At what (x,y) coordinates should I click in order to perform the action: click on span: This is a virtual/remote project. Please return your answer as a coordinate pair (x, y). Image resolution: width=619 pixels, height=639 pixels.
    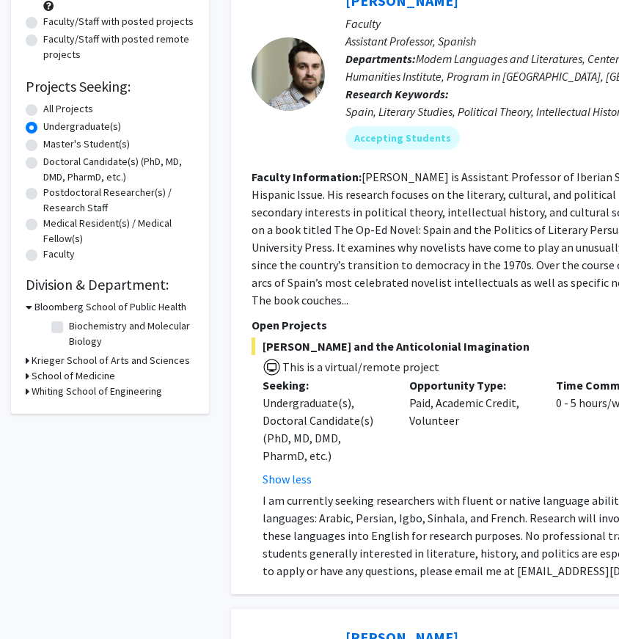
    Looking at the image, I should click on (360, 367).